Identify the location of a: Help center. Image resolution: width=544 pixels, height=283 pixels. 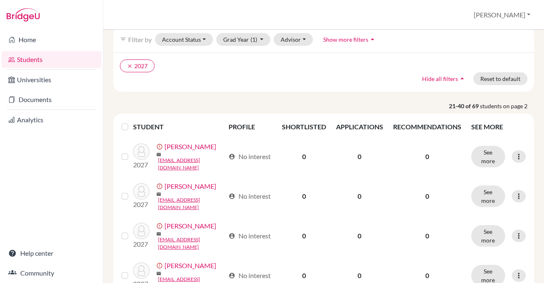
(51, 254).